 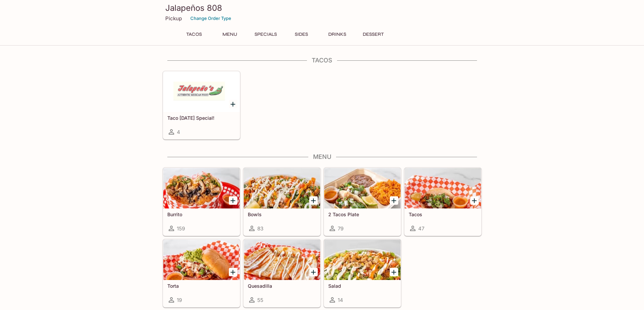 I want to click on a: Torta19, so click(x=201, y=274).